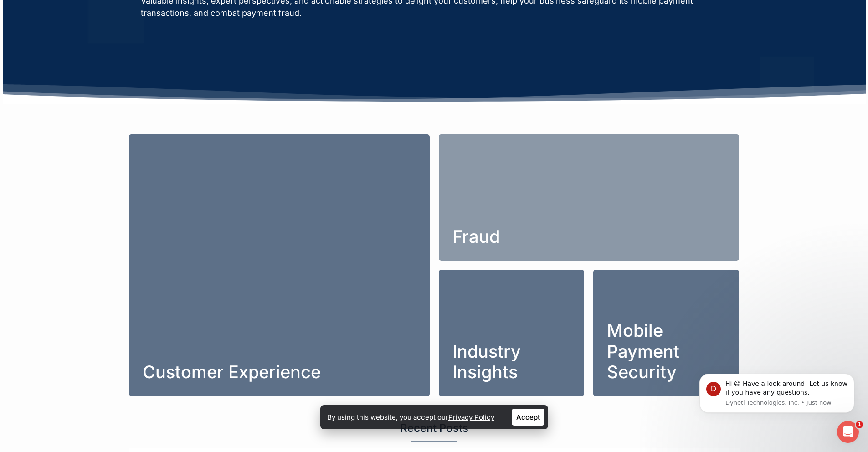 The width and height of the screenshot is (868, 452). What do you see at coordinates (91, 33) in the screenshot?
I see `div: message notification from Dyneti Technologies, Inc., Just now. Hi 😀­­­­ Have a look around! Let u...` at bounding box center [91, 33].